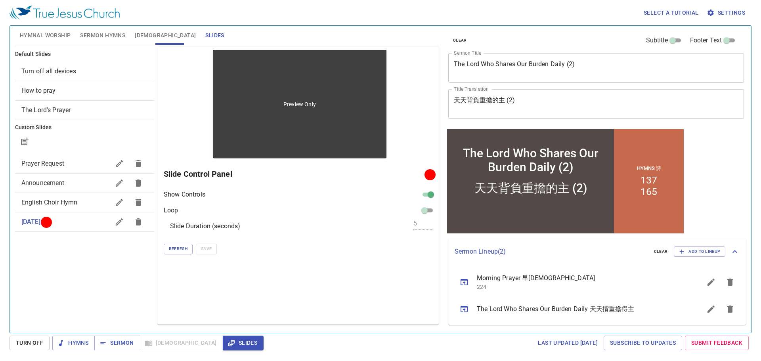 The width and height of the screenshot is (761, 361). Describe the element at coordinates (657, 40) in the screenshot. I see `span: Subtitle` at that location.